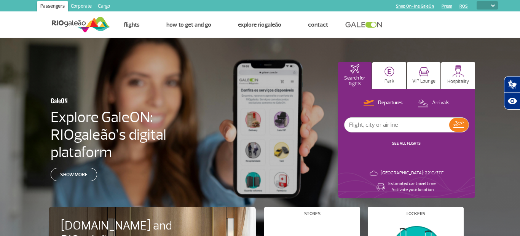 The width and height of the screenshot is (520, 236). What do you see at coordinates (390, 81) in the screenshot?
I see `p: Park` at bounding box center [390, 81].